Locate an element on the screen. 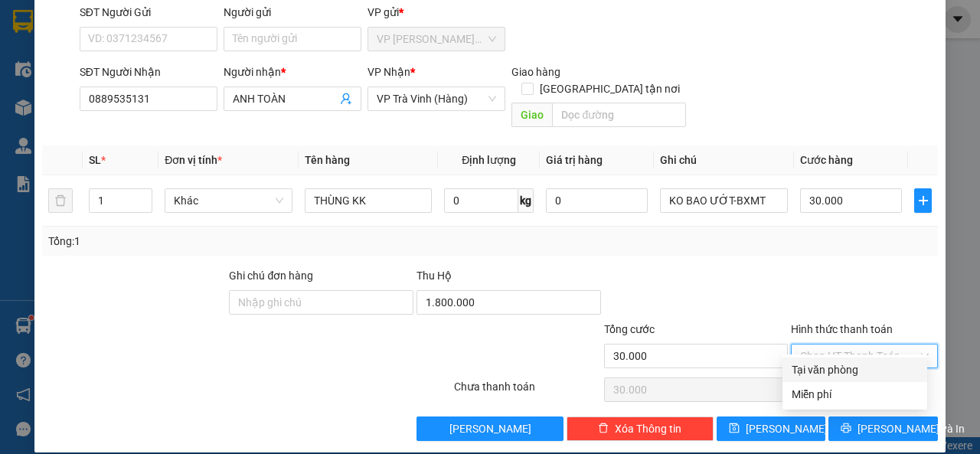  span: Giao is located at coordinates (531, 115).